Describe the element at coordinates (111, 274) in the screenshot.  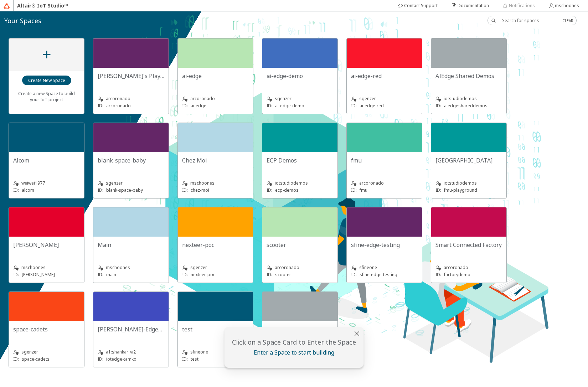
I see `p: main` at that location.